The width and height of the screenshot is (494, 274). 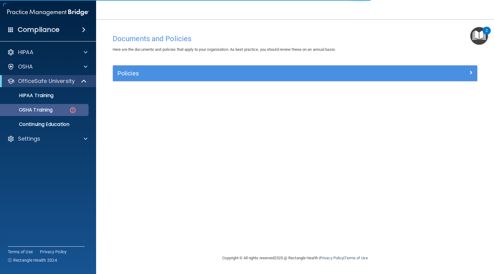 What do you see at coordinates (45, 124) in the screenshot?
I see `p: Continuing Education` at bounding box center [45, 124].